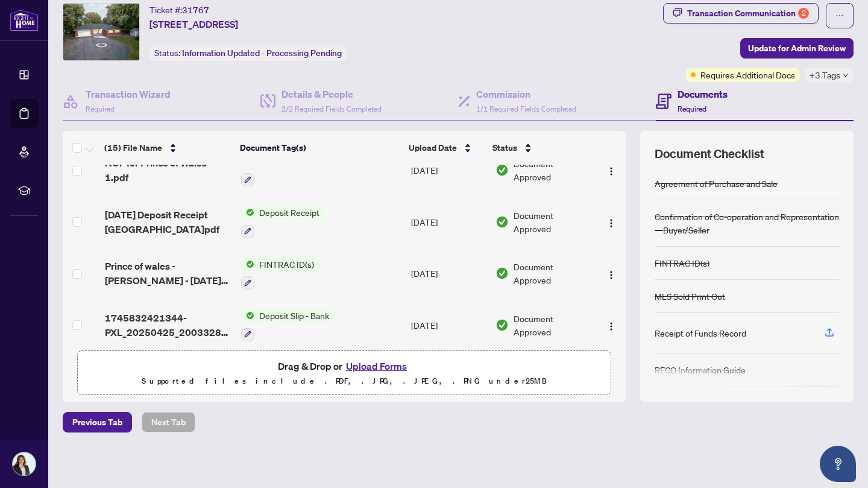 Image resolution: width=868 pixels, height=488 pixels. Describe the element at coordinates (541, 148) in the screenshot. I see `th: Status` at that location.